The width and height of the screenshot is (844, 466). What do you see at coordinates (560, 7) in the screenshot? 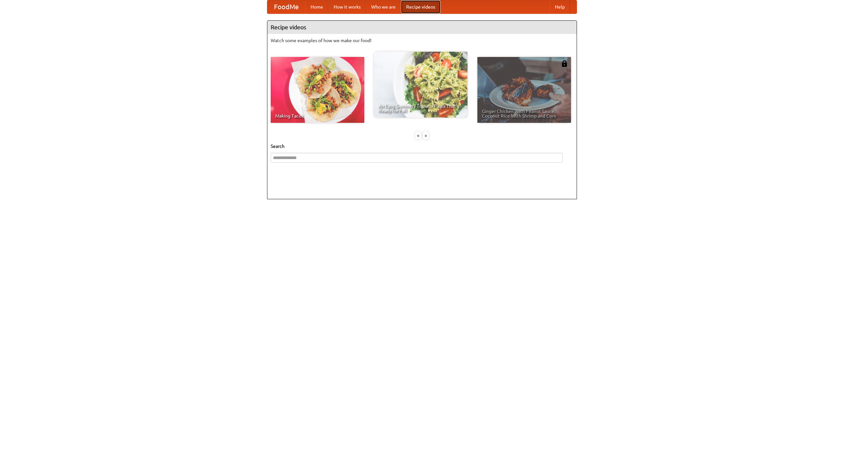
I see `a: Help` at bounding box center [560, 7].